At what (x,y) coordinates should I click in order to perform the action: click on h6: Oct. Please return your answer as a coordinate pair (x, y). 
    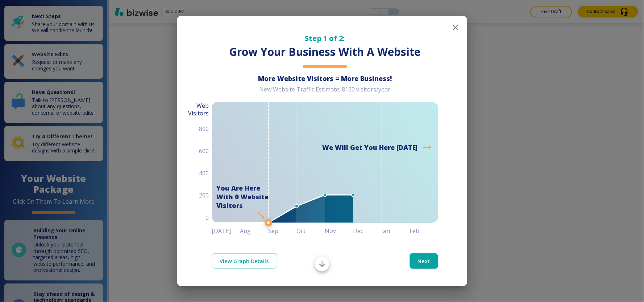
    Looking at the image, I should click on (311, 230).